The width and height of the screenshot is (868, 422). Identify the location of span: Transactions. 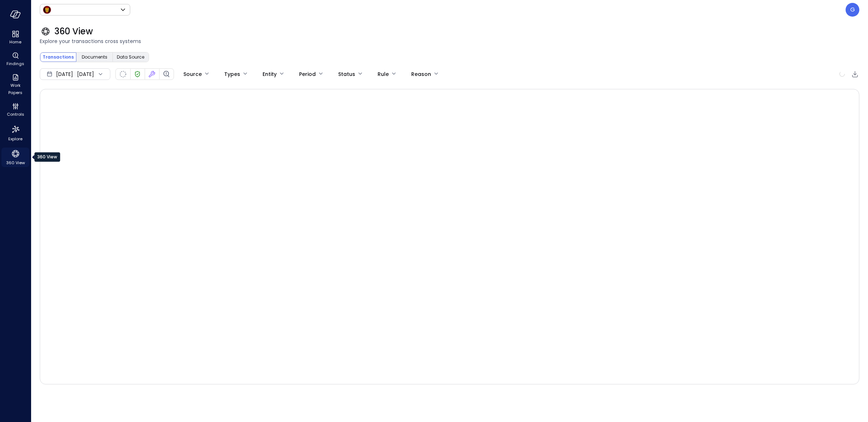
(58, 57).